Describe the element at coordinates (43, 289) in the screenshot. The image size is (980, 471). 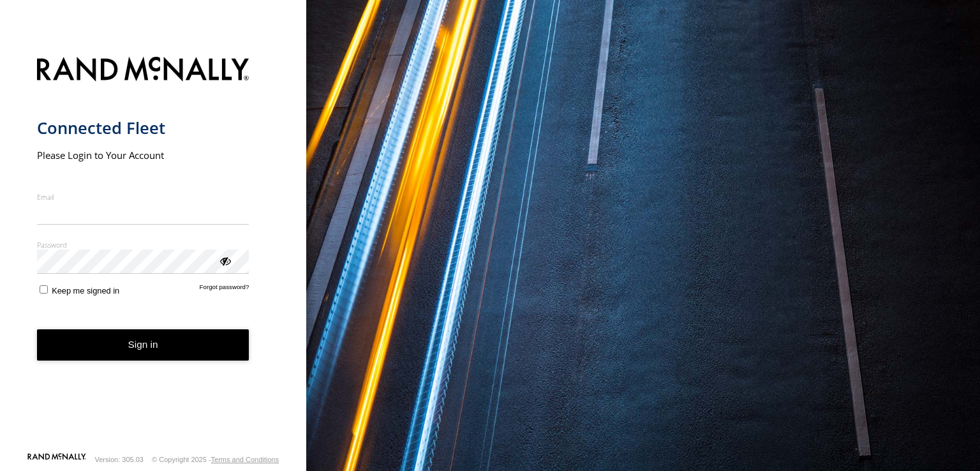
I see `input: Keep me signed in` at that location.